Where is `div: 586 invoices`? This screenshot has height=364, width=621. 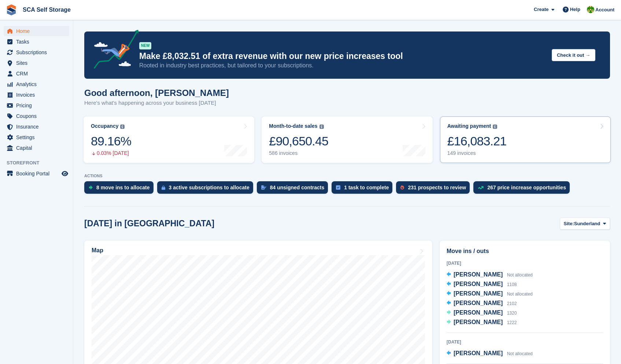 div: 586 invoices is located at coordinates (299, 153).